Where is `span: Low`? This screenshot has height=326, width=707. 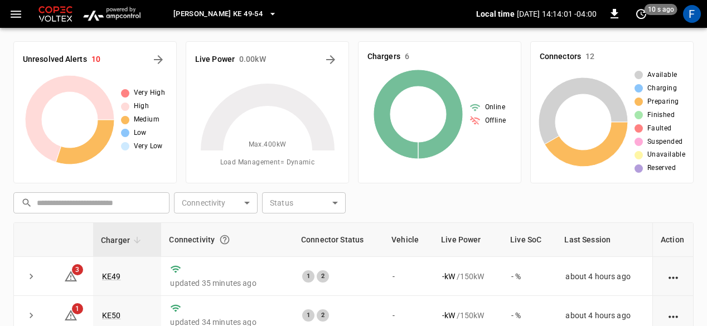 span: Low is located at coordinates (140, 133).